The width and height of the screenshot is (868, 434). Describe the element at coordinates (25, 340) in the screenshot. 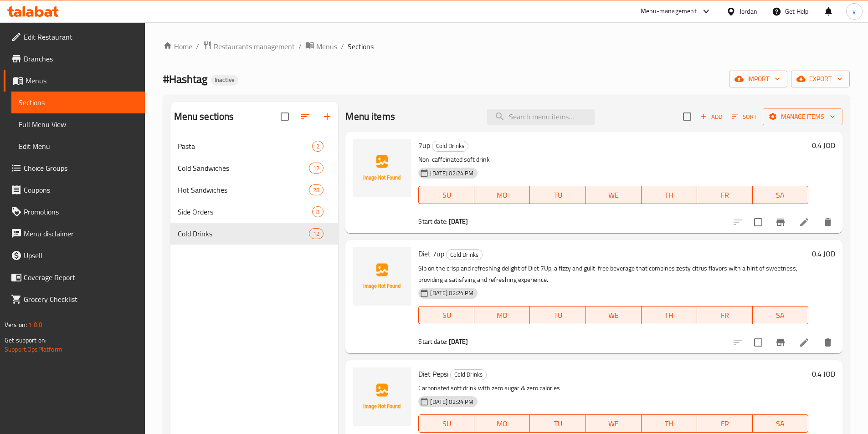

I see `span: Get support on:` at that location.